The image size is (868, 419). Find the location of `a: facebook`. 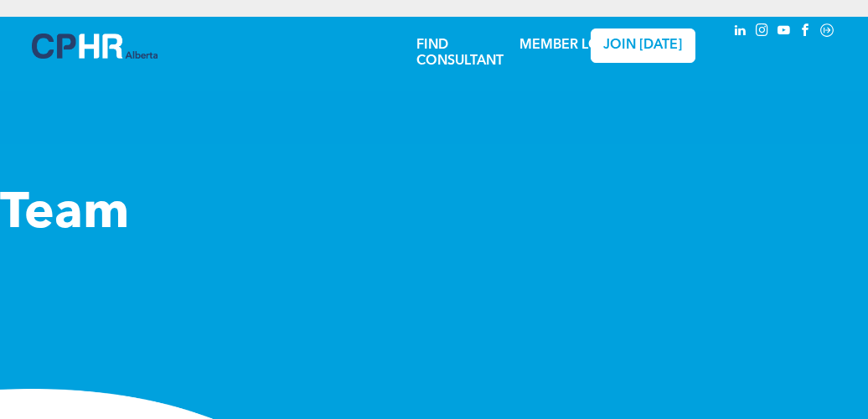

a: facebook is located at coordinates (804, 32).